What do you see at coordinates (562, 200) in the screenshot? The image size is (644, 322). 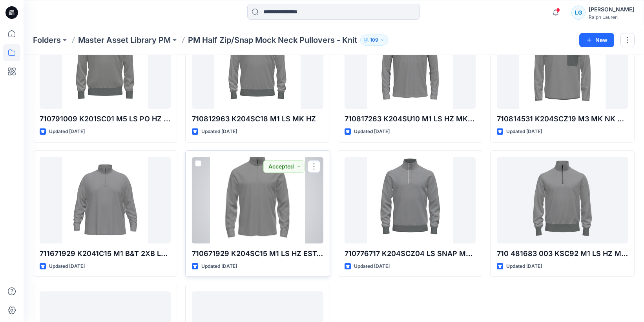 I see `a: 710 481683 003 KSC92 M1 LS HZ MK NEON/SPORT/MAGIC FLEECE` at bounding box center [562, 200].